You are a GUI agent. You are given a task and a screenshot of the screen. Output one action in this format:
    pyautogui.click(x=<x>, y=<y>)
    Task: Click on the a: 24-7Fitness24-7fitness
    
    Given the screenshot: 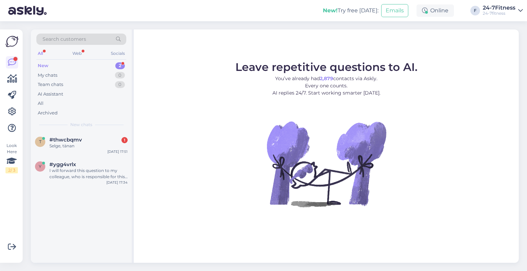 What is the action you would take?
    pyautogui.click(x=502, y=11)
    